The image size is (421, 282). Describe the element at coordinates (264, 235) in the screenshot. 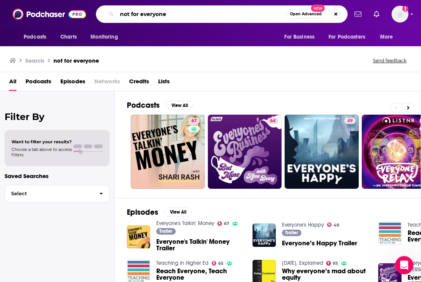

I see `img: Everyone’s Happy Trailer` at that location.